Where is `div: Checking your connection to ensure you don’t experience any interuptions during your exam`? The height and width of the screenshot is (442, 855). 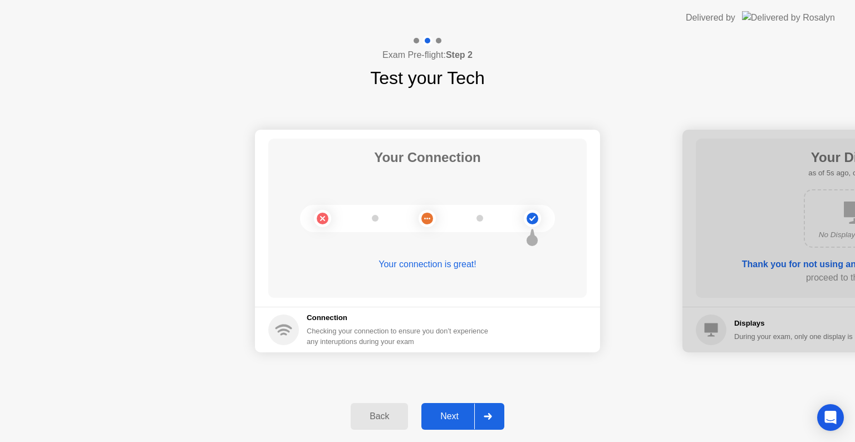 div: Checking your connection to ensure you don’t experience any interuptions during your exam is located at coordinates (401, 336).